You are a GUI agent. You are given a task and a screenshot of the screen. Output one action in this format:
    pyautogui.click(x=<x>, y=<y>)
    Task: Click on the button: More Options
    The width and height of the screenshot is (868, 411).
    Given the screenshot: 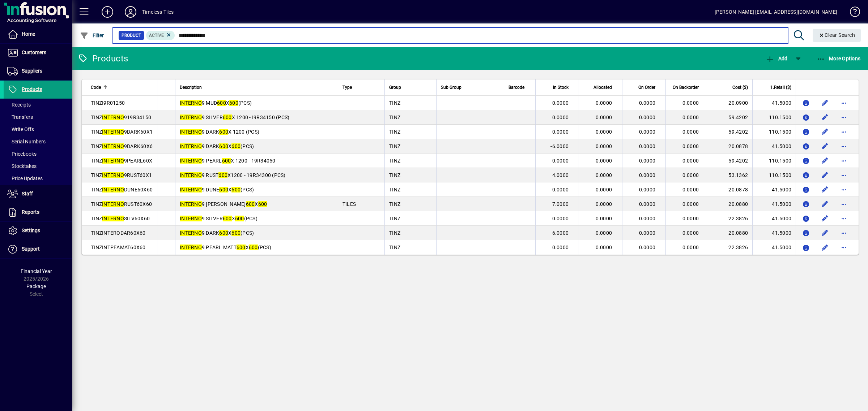 What is the action you would take?
    pyautogui.click(x=839, y=58)
    